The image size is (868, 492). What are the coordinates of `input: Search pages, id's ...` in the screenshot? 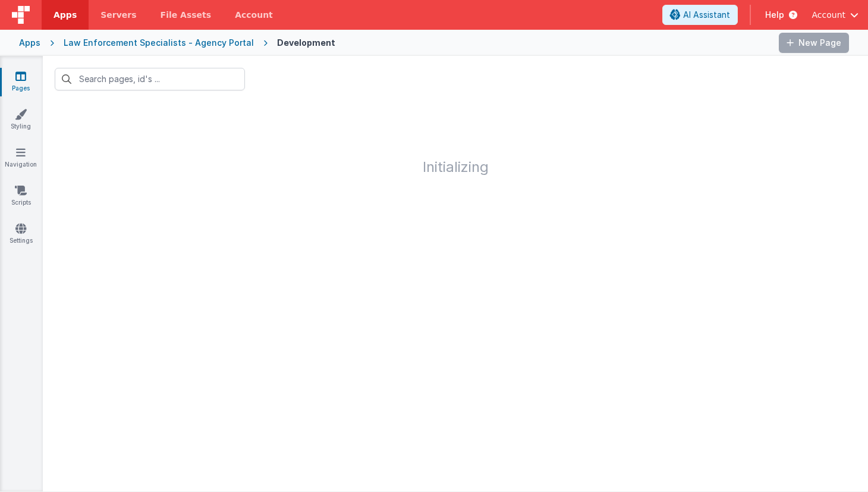 It's located at (149, 79).